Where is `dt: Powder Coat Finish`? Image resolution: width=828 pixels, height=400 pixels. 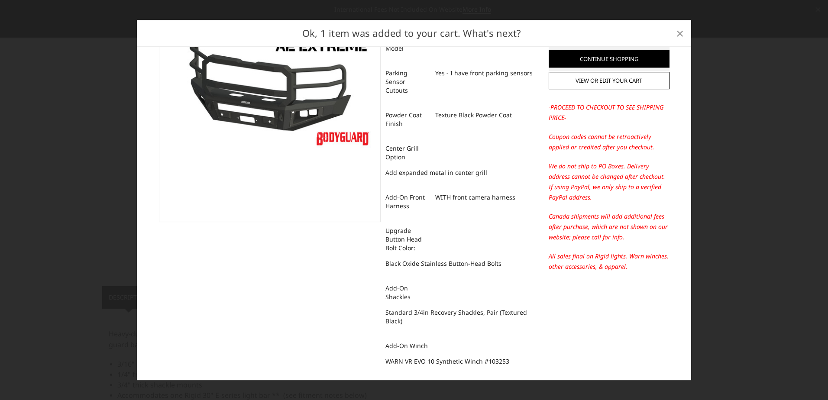
dt: Powder Coat Finish is located at coordinates (407, 120).